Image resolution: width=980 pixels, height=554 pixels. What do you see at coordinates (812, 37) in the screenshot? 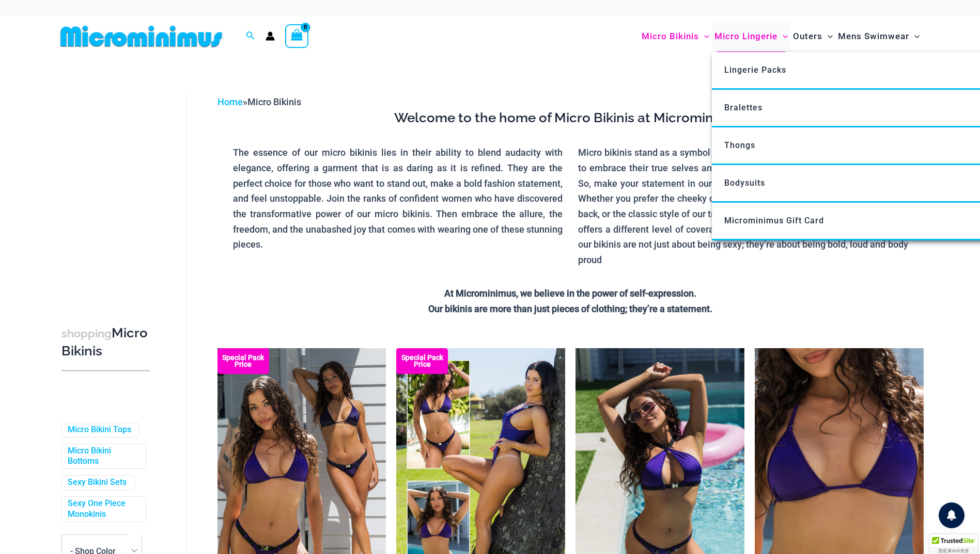
I see `a: OutersMenu ToggleMenu Toggle` at bounding box center [812, 37].